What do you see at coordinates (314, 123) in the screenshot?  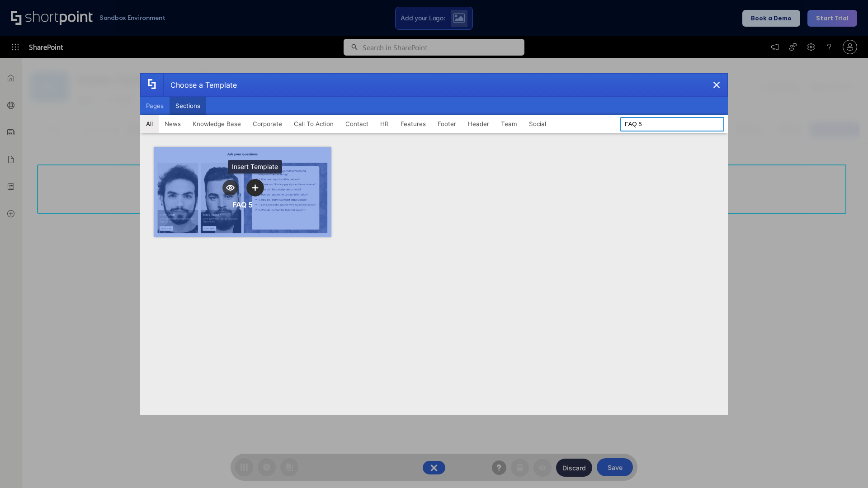 I see `button: Call To Action` at bounding box center [314, 123].